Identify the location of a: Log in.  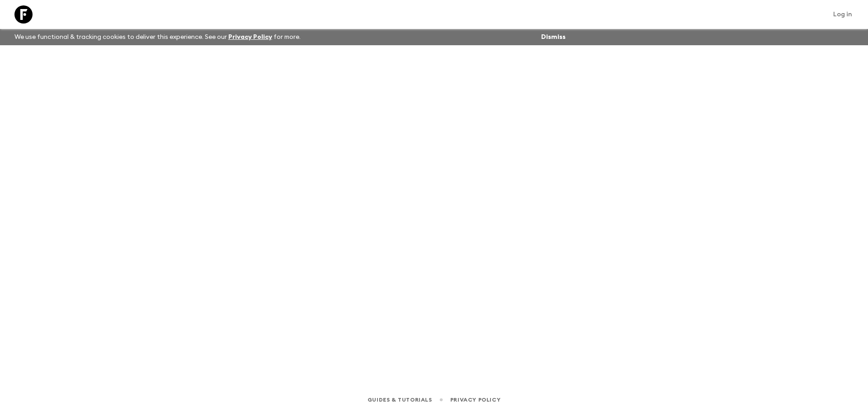
(842, 15).